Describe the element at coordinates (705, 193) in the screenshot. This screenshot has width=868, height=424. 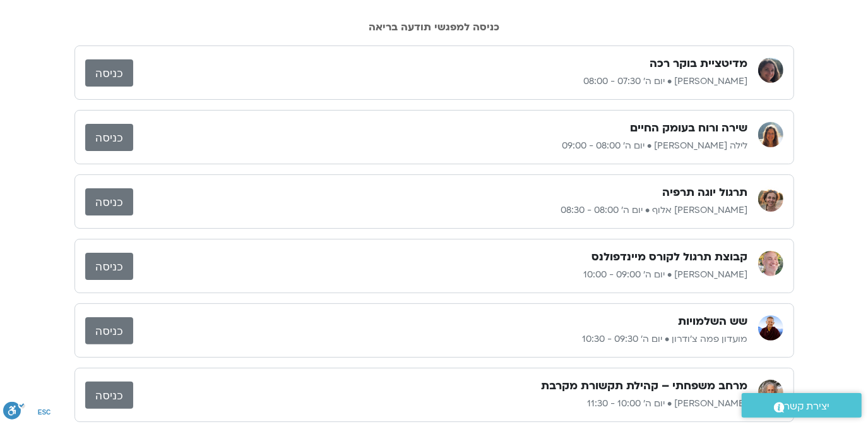
I see `h3: תרגול יוגה תרפיה` at that location.